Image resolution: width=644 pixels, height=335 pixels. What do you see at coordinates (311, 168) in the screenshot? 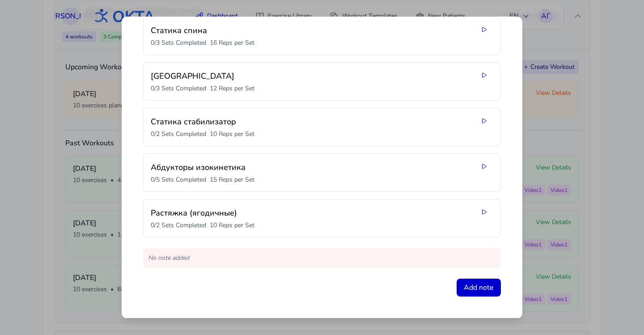
I see `h3: Абдукторы изокинетика` at bounding box center [311, 168].